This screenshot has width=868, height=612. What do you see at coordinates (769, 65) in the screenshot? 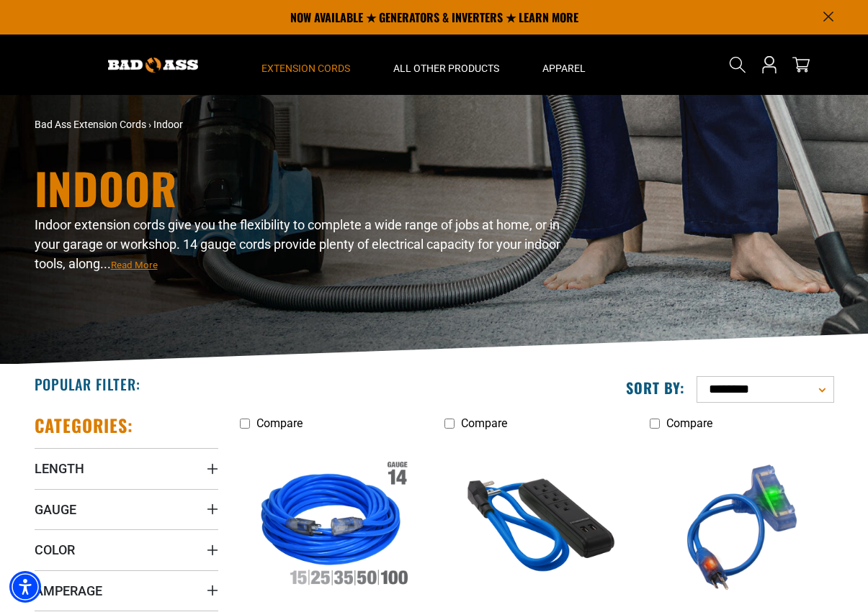
I see `a: Open this option` at bounding box center [769, 65].